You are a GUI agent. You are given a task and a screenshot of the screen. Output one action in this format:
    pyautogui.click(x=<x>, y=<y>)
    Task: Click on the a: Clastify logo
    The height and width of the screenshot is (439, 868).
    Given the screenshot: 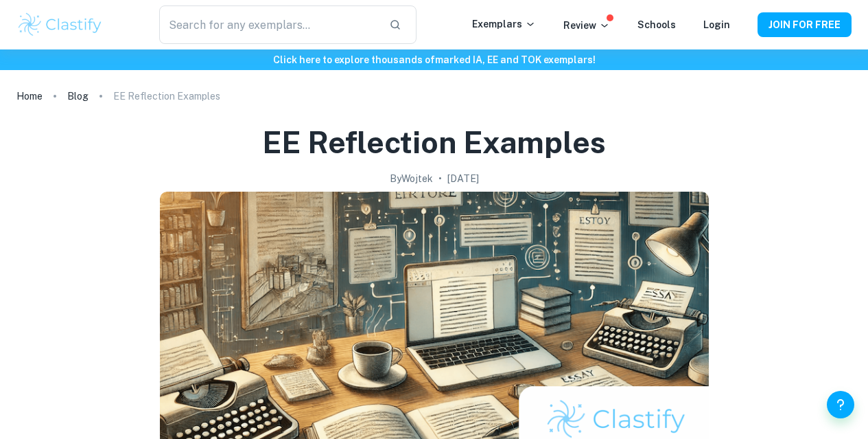 What is the action you would take?
    pyautogui.click(x=59, y=25)
    